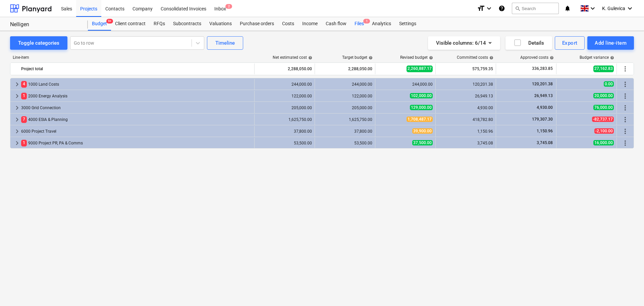  I want to click on span: 3,745.08, so click(544, 143).